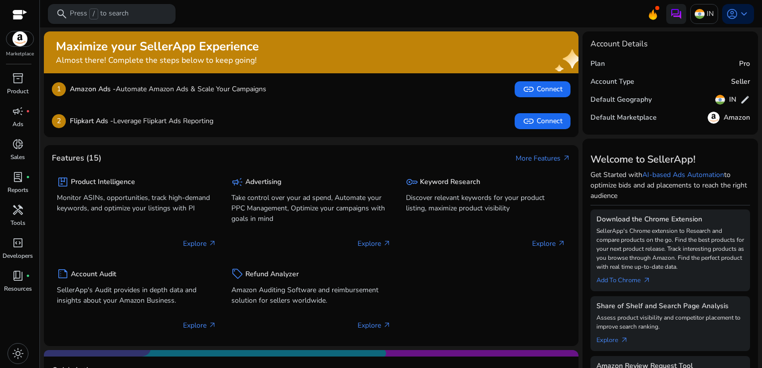 Image resolution: width=762 pixels, height=368 pixels. I want to click on p: Ads, so click(18, 124).